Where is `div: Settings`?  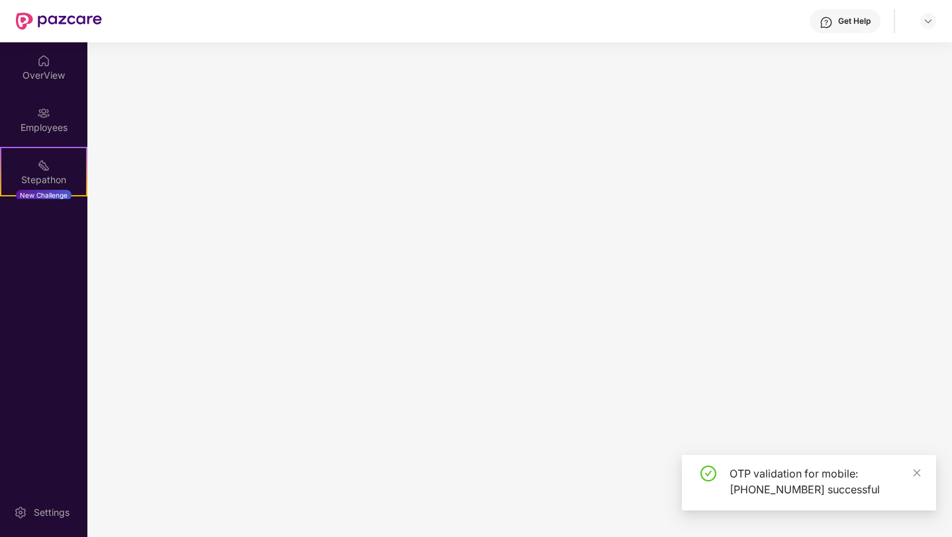 div: Settings is located at coordinates (52, 513).